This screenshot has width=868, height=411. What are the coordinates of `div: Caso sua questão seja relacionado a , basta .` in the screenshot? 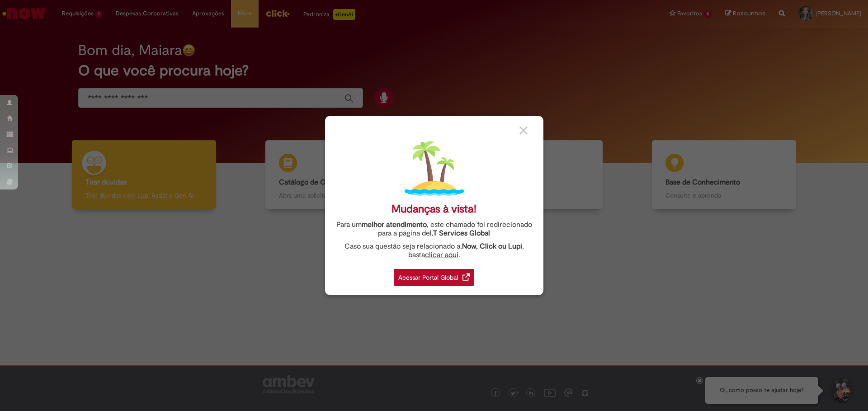 It's located at (434, 251).